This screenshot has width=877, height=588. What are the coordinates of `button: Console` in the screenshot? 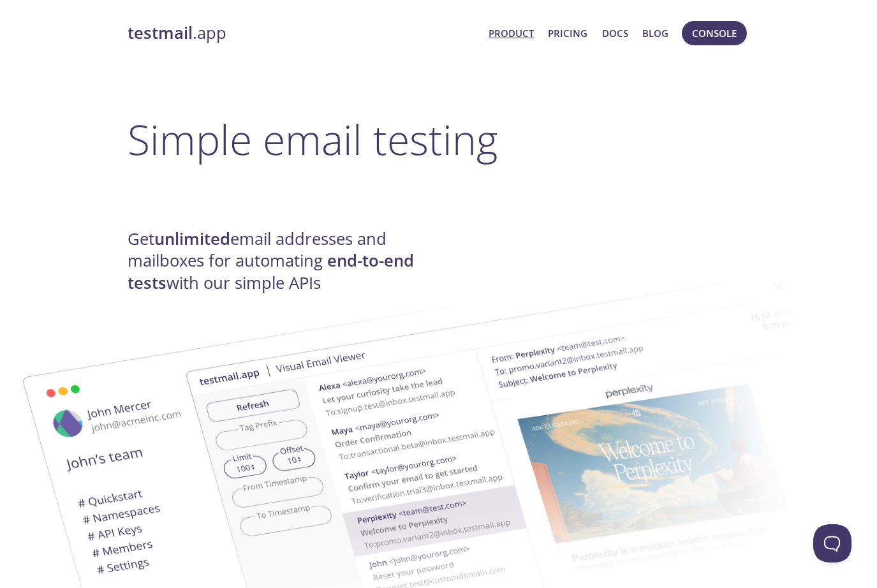 It's located at (714, 33).